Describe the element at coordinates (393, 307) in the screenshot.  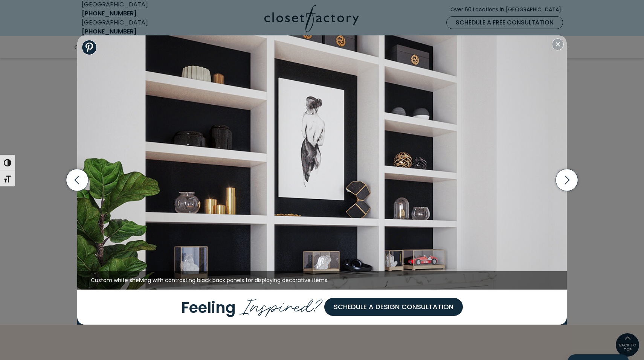
I see `a: Schedule a Design Consultation` at that location.